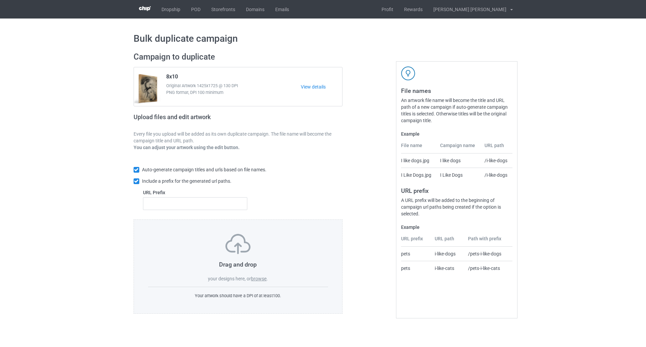 The width and height of the screenshot is (646, 347). I want to click on h3: Drag and drop, so click(238, 264).